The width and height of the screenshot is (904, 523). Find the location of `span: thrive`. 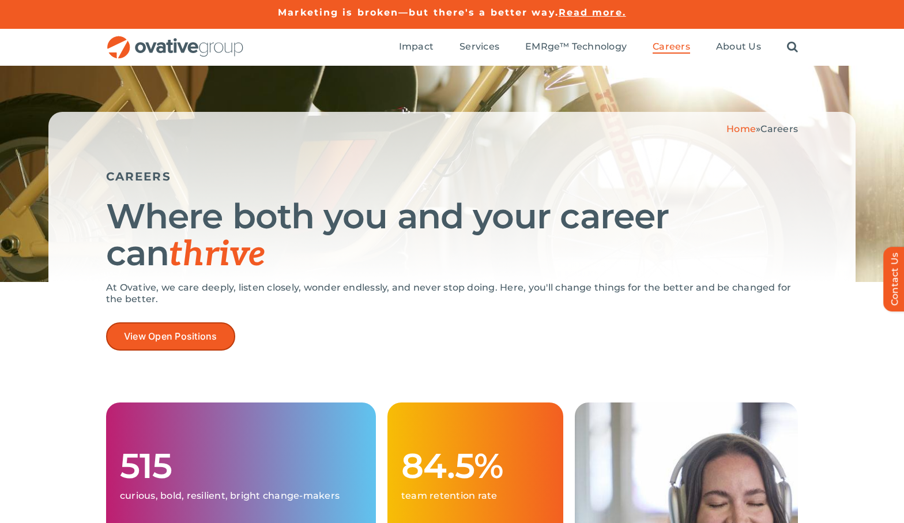

span: thrive is located at coordinates (217, 255).